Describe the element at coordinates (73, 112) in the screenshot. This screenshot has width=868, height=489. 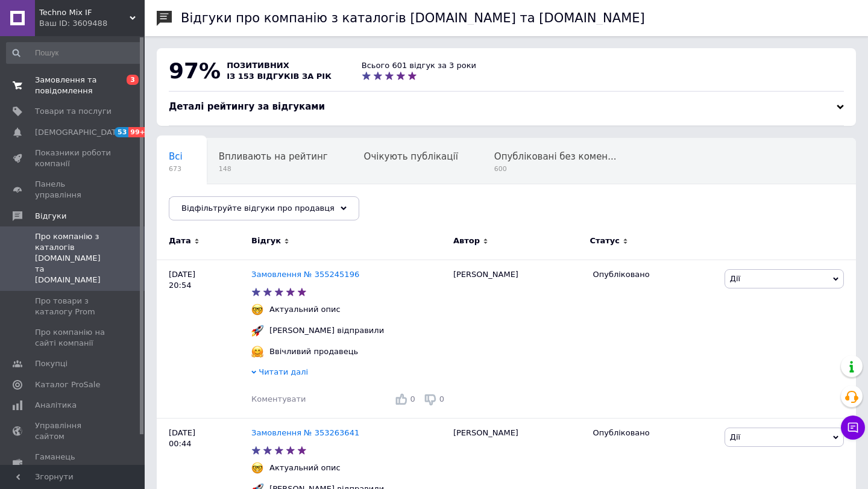
I see `span: Товари та послуги` at that location.